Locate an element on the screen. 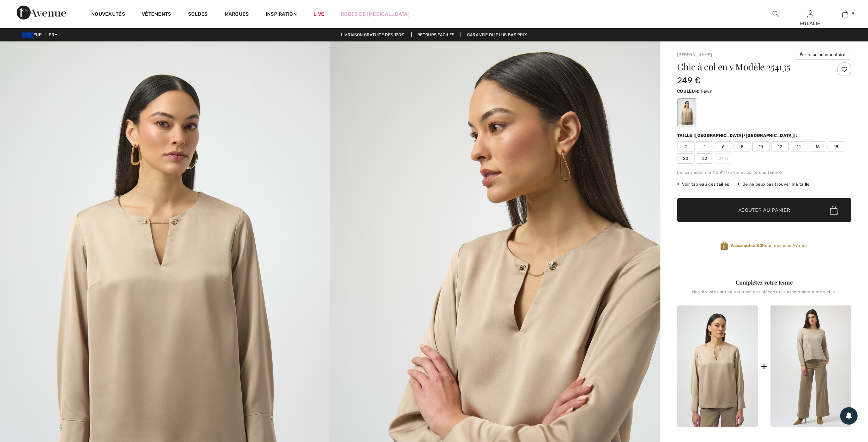 Image resolution: width=868 pixels, height=442 pixels. span: Récompenses Avenue is located at coordinates (769, 246).